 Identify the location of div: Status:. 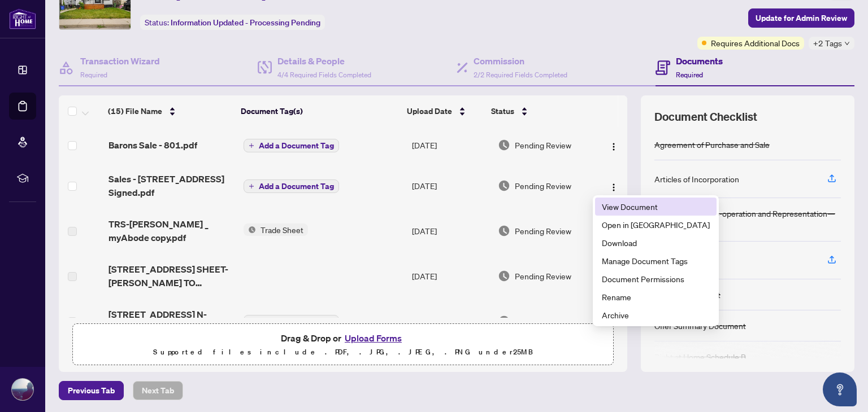
(233, 22).